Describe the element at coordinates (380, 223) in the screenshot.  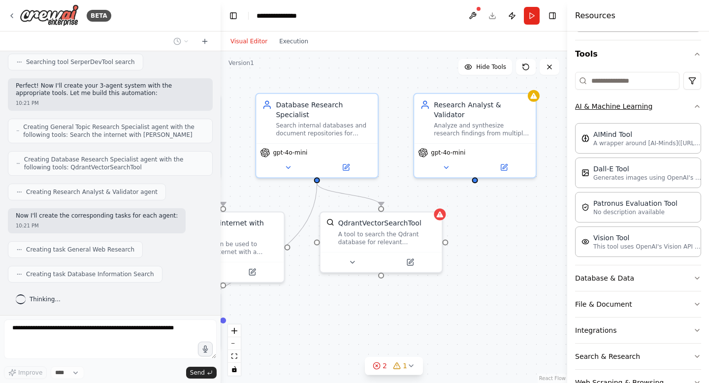
I see `div: QdrantVectorSearchTool` at that location.